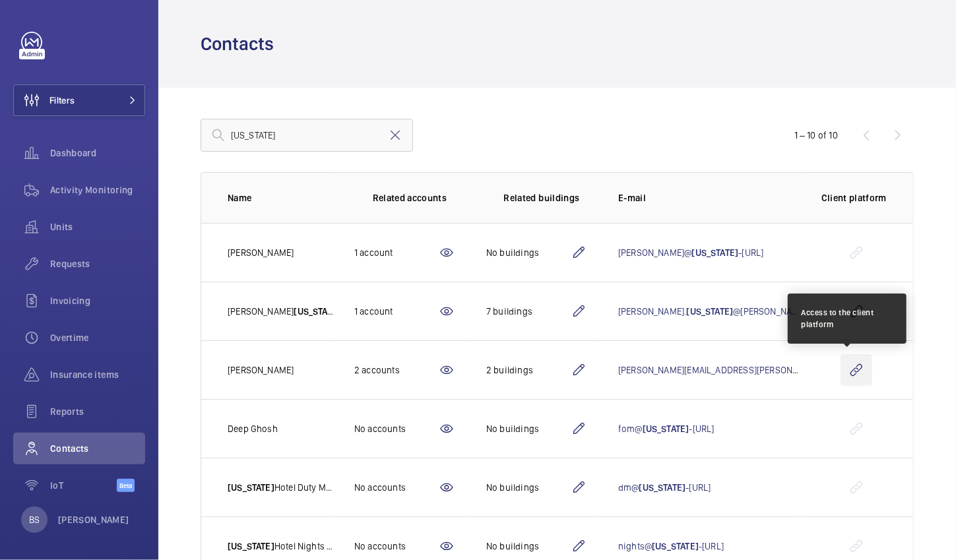 This screenshot has width=956, height=560. I want to click on span: Overtime, so click(97, 338).